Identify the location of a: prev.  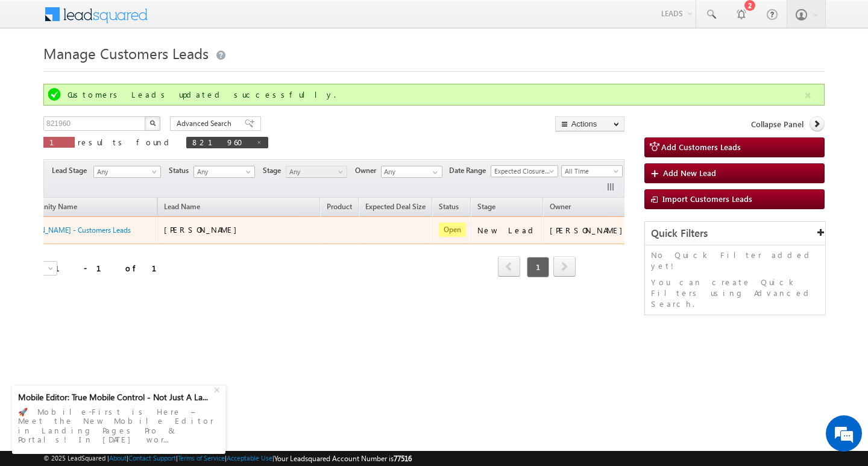
(509, 267).